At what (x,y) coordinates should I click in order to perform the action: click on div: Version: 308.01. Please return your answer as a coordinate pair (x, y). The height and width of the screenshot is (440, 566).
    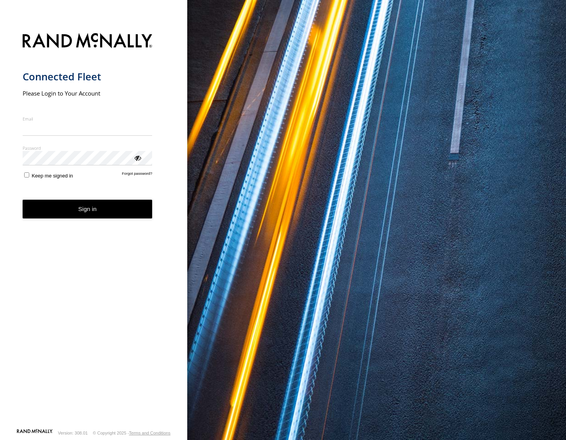
    Looking at the image, I should click on (73, 433).